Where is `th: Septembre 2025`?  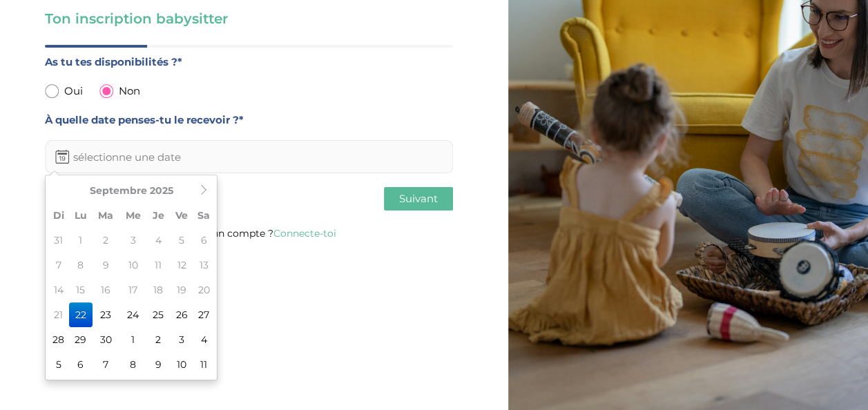 th: Septembre 2025 is located at coordinates (131, 190).